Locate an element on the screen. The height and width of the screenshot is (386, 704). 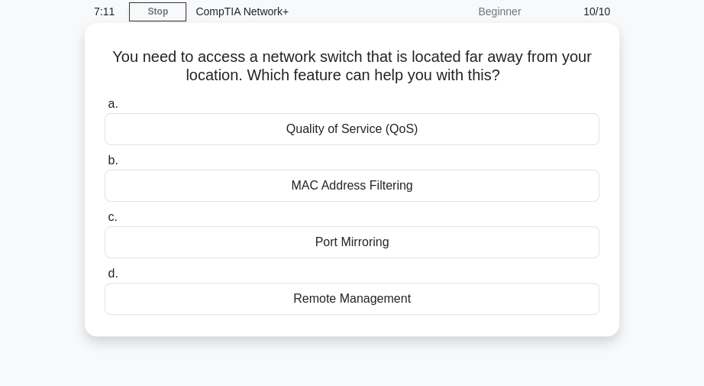
span: b. is located at coordinates (112, 160).